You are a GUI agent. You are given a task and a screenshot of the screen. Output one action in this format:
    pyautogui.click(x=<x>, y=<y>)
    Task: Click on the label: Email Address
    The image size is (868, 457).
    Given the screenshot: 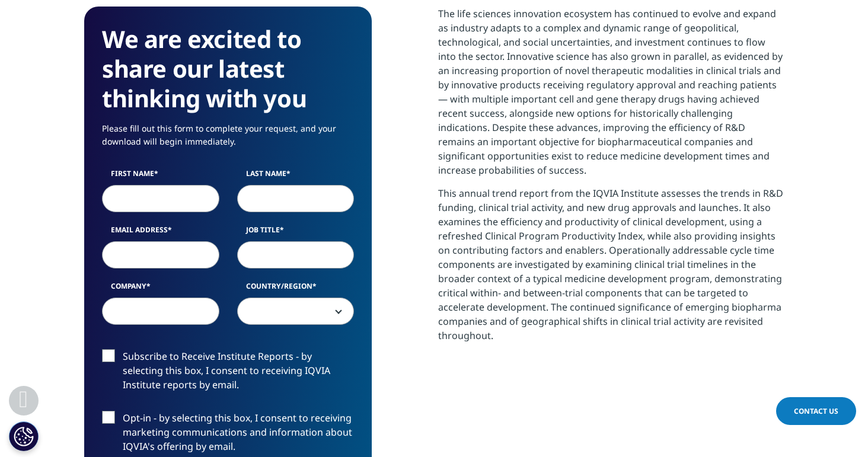 What is the action you would take?
    pyautogui.click(x=161, y=233)
    